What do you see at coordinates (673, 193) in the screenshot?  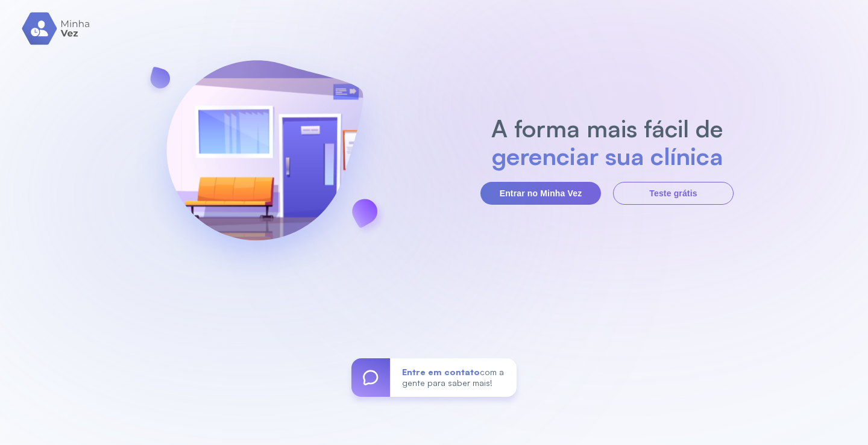 I see `button: Teste grátis` at bounding box center [673, 193].